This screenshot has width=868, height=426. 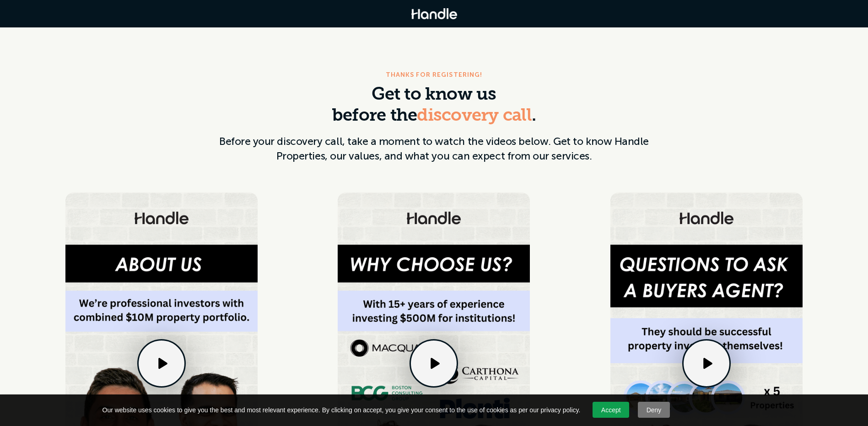 I want to click on div: THANKS FOR REGISTERING!, so click(x=434, y=75).